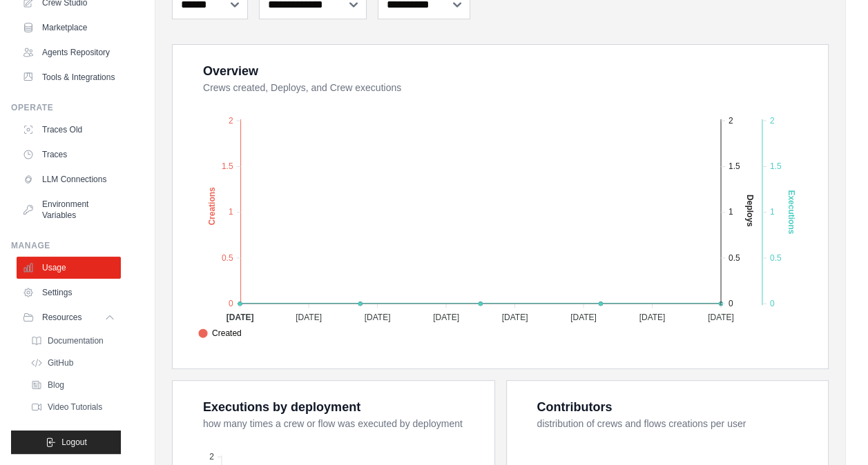  What do you see at coordinates (72, 385) in the screenshot?
I see `a: Blog` at bounding box center [72, 385].